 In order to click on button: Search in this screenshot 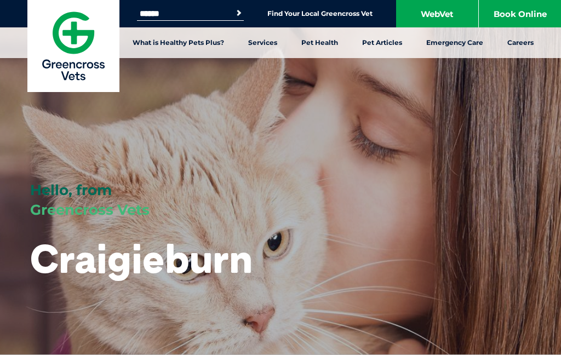, I will do `click(239, 13)`.